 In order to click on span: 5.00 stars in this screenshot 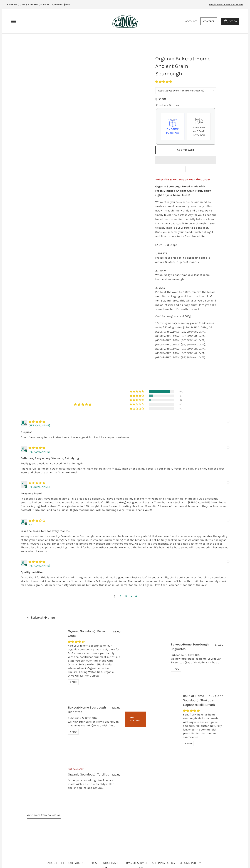, I will do `click(192, 710)`.